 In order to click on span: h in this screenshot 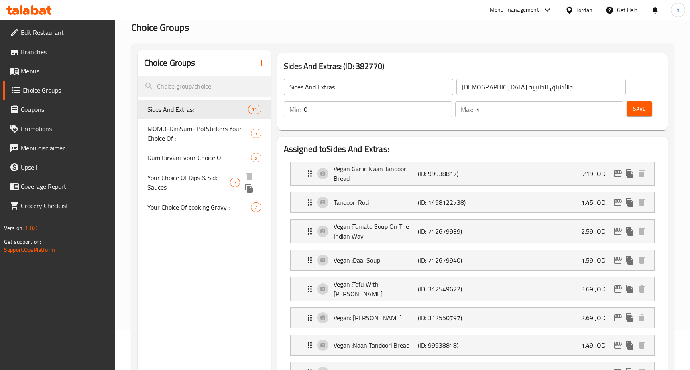, I will do `click(678, 10)`.